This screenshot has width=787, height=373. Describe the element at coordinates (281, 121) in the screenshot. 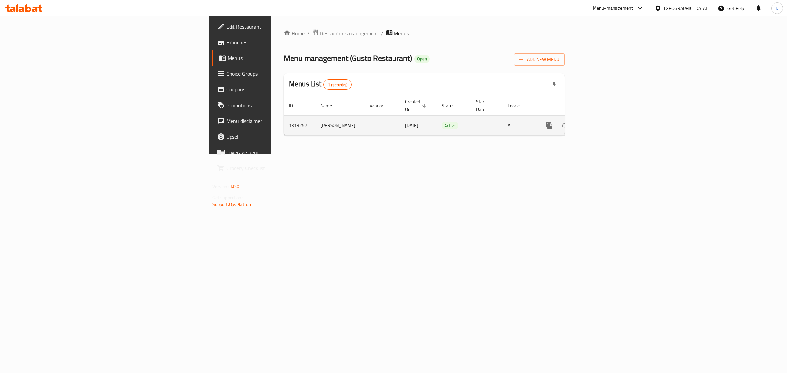

I see `span: Menu disclaimer` at that location.